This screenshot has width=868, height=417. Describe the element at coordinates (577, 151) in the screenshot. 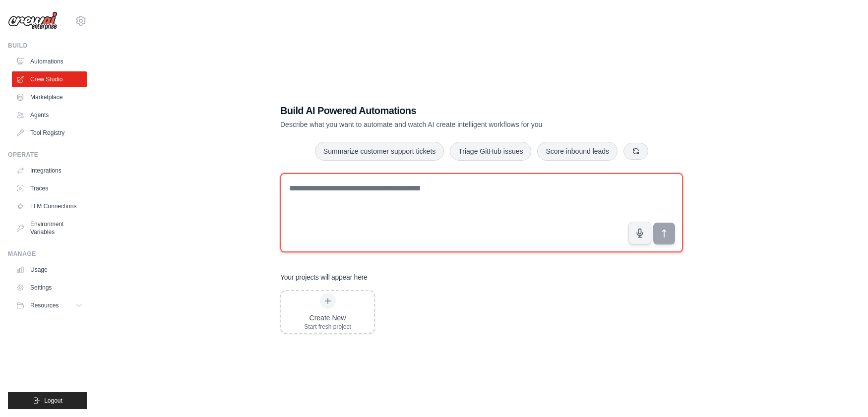

I see `button: Score inbound leads` at that location.